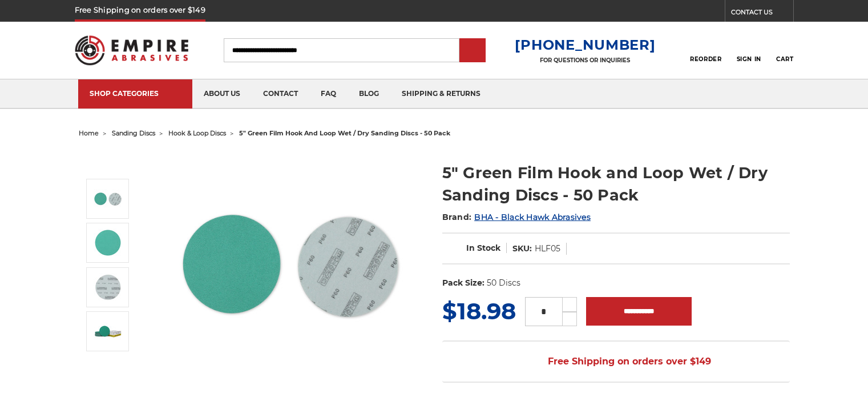 The height and width of the screenshot is (397, 868). Describe the element at coordinates (133, 133) in the screenshot. I see `span: sanding discs` at that location.